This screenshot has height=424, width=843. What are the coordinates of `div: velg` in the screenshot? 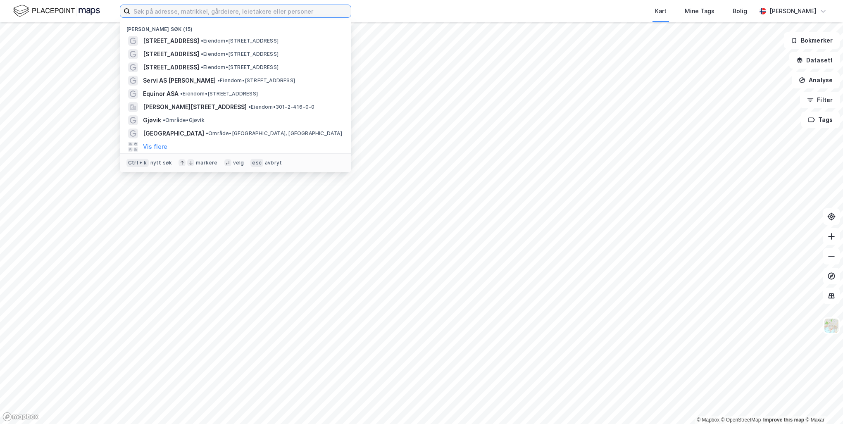 It's located at (238, 163).